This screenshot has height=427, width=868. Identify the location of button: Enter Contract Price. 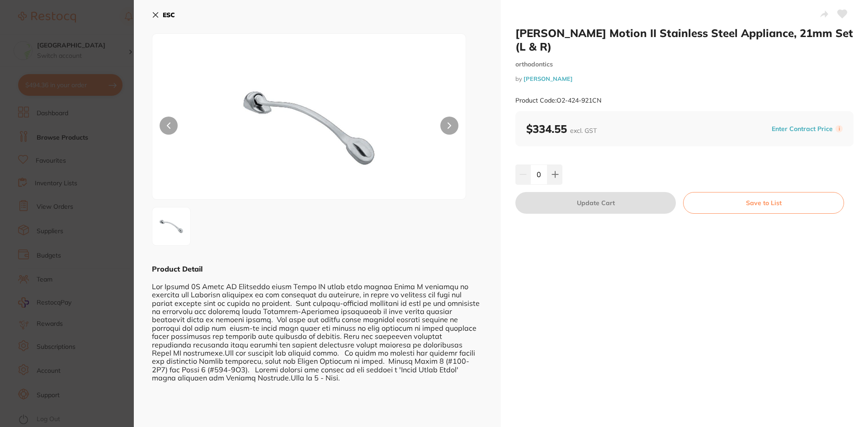
(802, 129).